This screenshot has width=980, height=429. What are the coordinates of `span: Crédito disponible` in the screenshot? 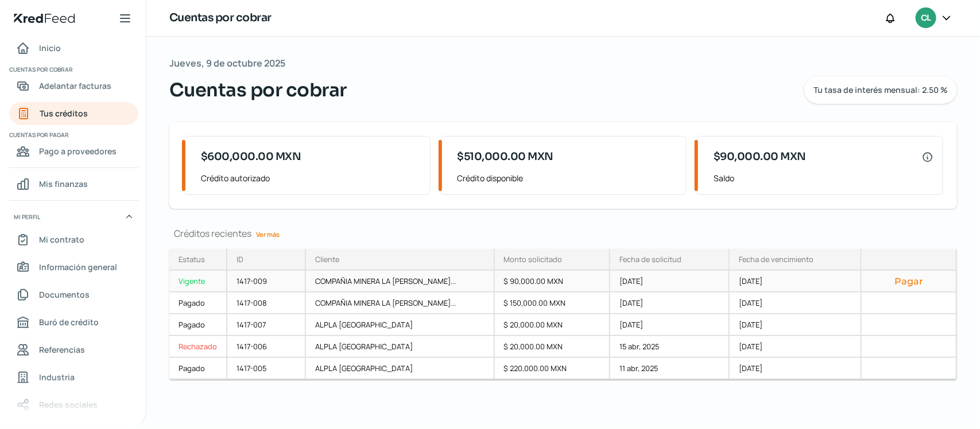 It's located at (567, 178).